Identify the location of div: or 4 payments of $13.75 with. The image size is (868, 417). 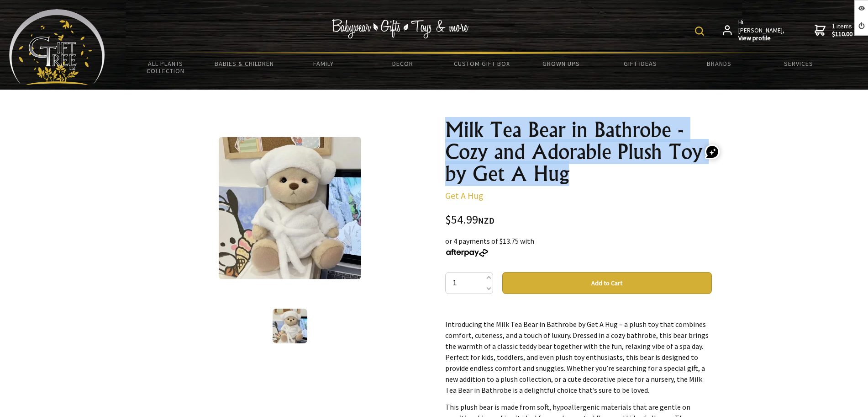
(578, 246).